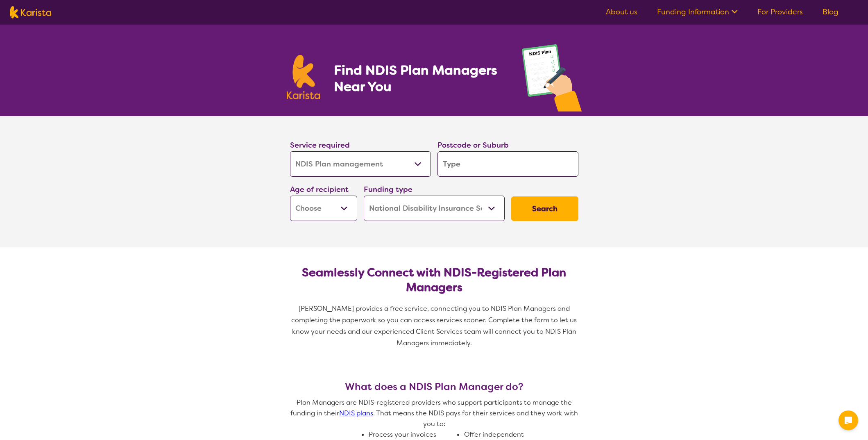  I want to click on h3: What does a NDIS Plan Manager do?, so click(434, 387).